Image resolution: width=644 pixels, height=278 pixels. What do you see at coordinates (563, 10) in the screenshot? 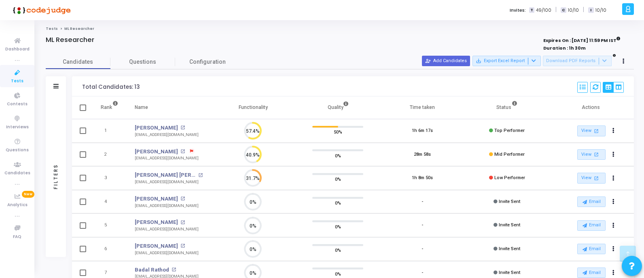
I see `span: C` at bounding box center [563, 10].